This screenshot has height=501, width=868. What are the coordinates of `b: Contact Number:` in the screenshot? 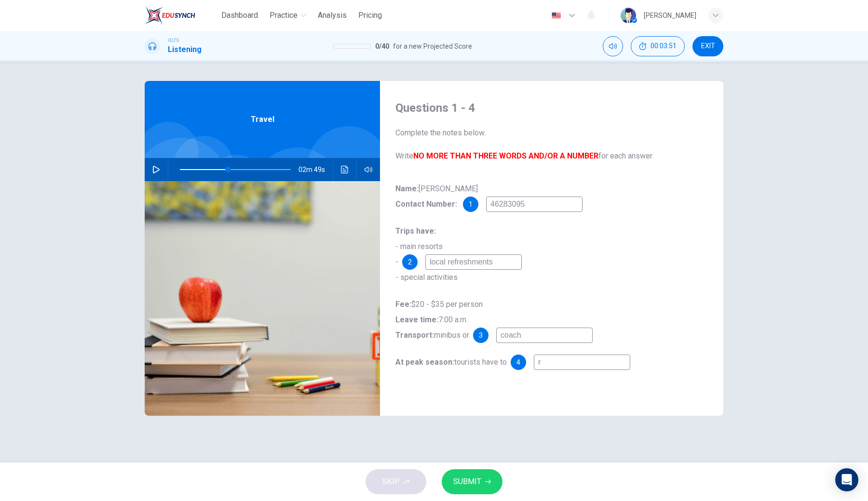 It's located at (426, 204).